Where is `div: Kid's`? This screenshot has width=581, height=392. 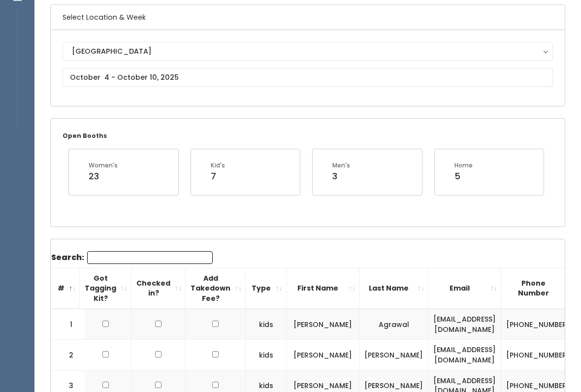 div: Kid's is located at coordinates (218, 165).